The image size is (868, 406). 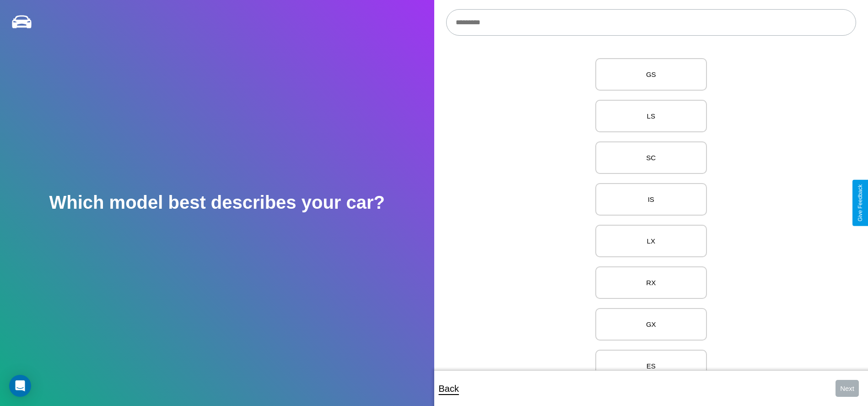 I want to click on p: IS, so click(x=651, y=199).